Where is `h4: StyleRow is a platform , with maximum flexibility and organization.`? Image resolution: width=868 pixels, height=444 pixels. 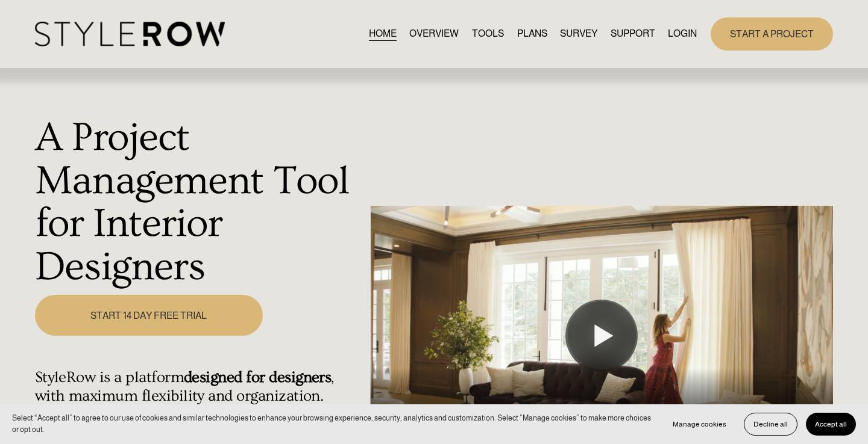 h4: StyleRow is a platform , with maximum flexibility and organization. is located at coordinates (200, 387).